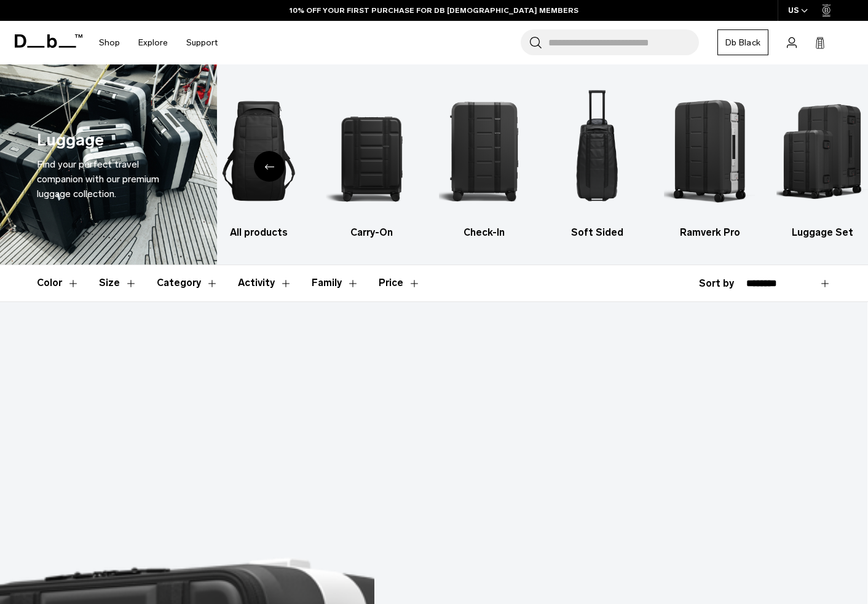  What do you see at coordinates (259, 233) in the screenshot?
I see `h3: All products` at bounding box center [259, 233].